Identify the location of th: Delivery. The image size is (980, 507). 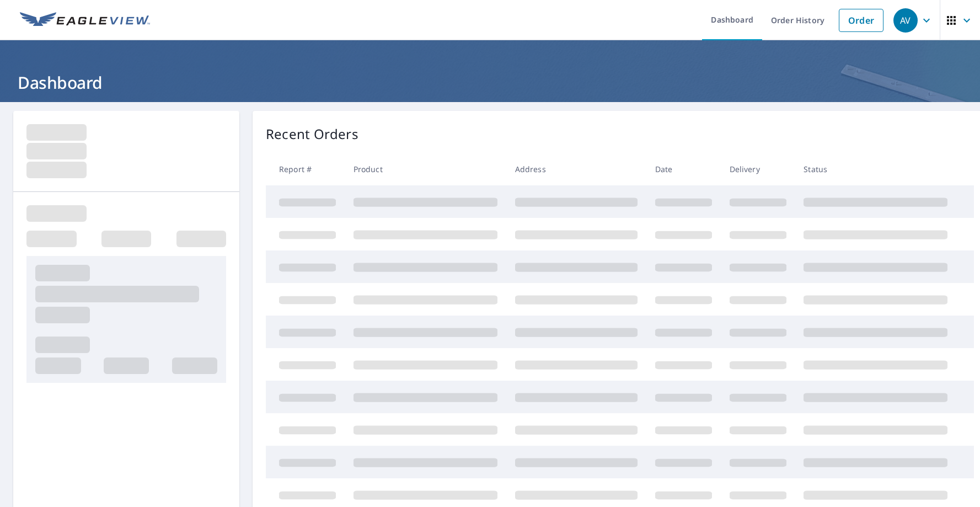
(758, 169).